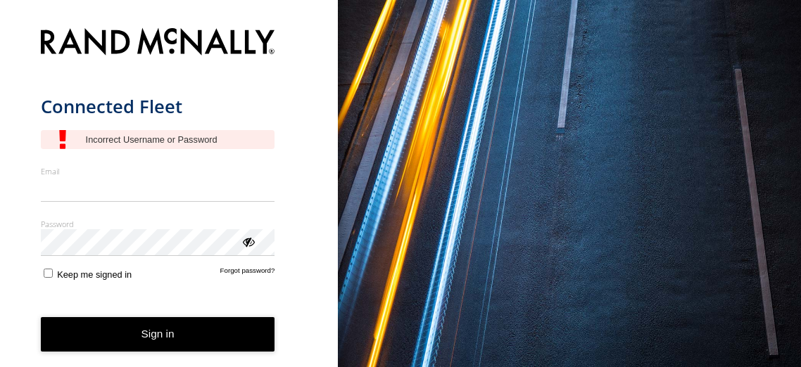 Image resolution: width=801 pixels, height=367 pixels. Describe the element at coordinates (94, 275) in the screenshot. I see `span: Keep me signed in` at that location.